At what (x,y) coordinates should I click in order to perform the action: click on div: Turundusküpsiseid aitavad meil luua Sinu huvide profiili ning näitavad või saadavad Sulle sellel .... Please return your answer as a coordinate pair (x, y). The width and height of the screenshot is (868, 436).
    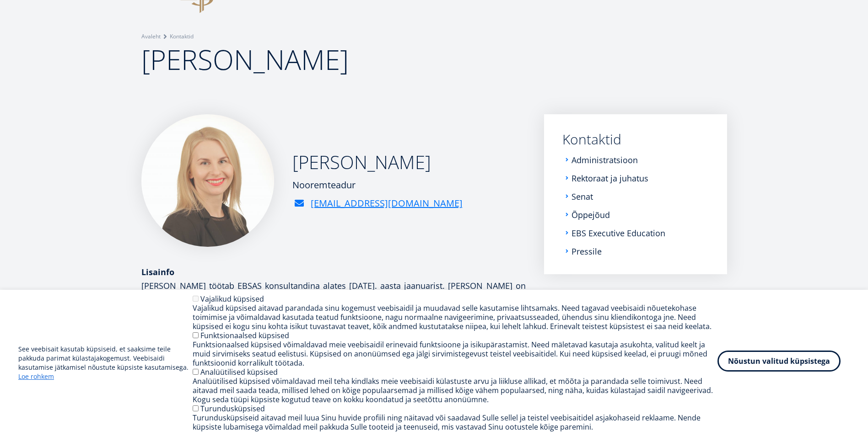
    Looking at the image, I should click on (455, 423).